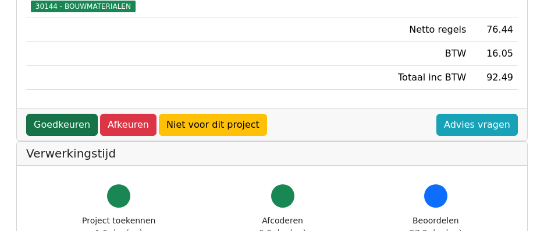 The width and height of the screenshot is (544, 231). Describe the element at coordinates (494, 54) in the screenshot. I see `td: 16.05` at that location.